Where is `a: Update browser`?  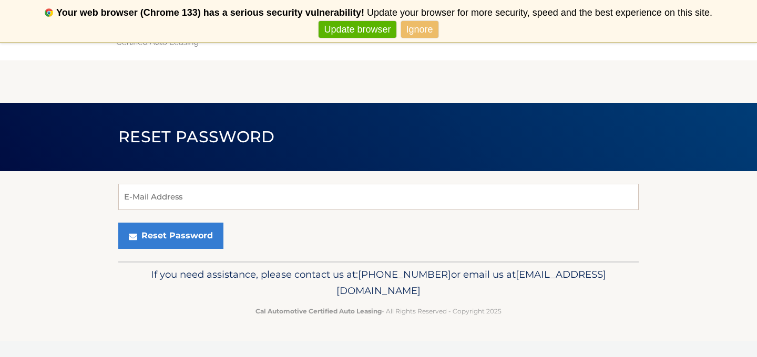
a: Update browser is located at coordinates (357, 29).